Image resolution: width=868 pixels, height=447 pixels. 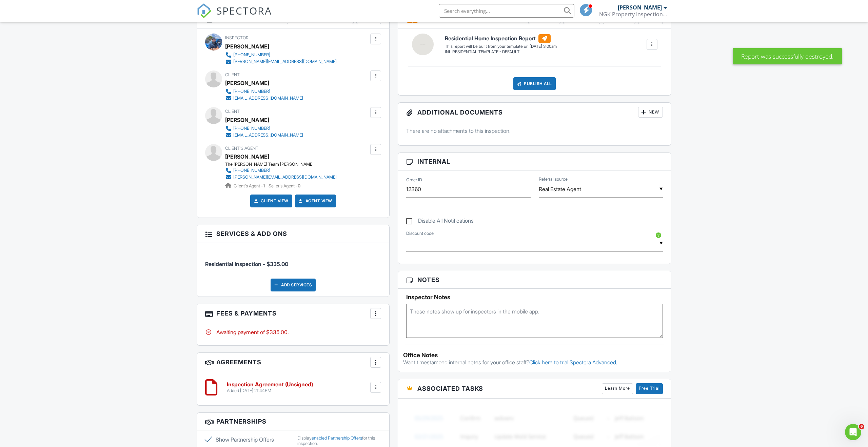 What do you see at coordinates (535, 112) in the screenshot?
I see `h3: Additional Documents` at bounding box center [535, 112].